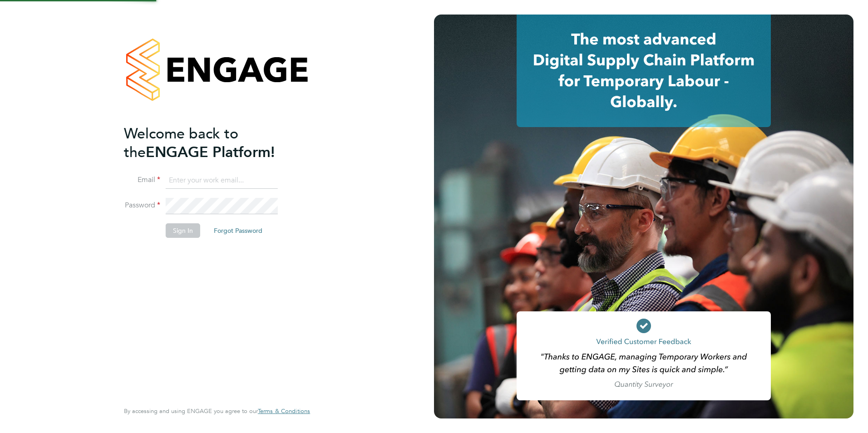 Image resolution: width=868 pixels, height=433 pixels. I want to click on span: Terms & Conditions, so click(284, 411).